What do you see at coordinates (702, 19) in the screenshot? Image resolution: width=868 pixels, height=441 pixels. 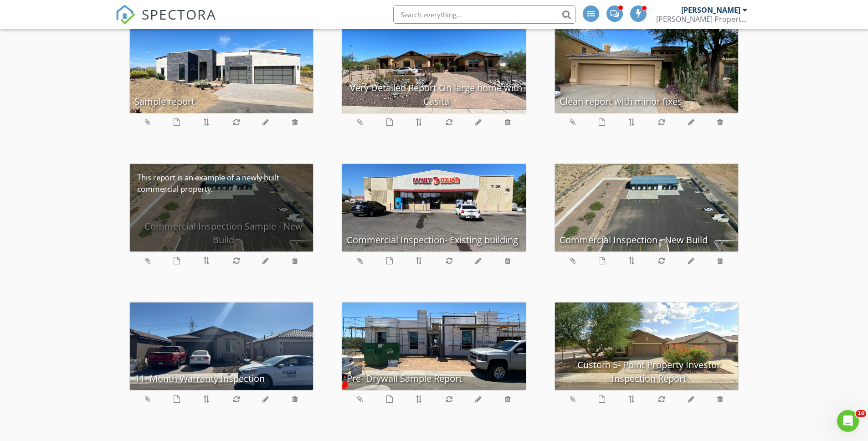 I see `div: Patterson Property Inspections` at bounding box center [702, 19].